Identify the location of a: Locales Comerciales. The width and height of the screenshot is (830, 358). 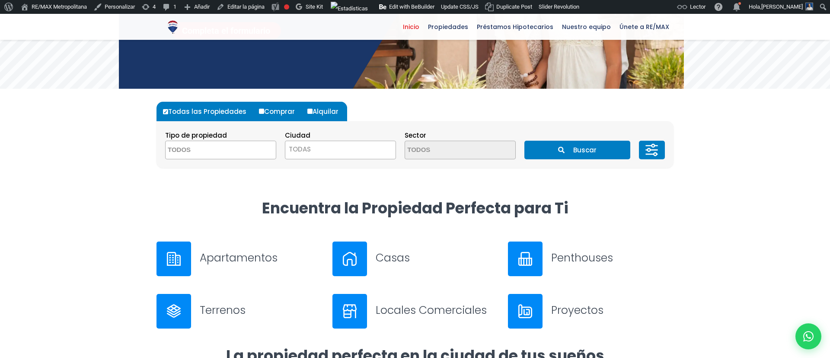
(415, 311).